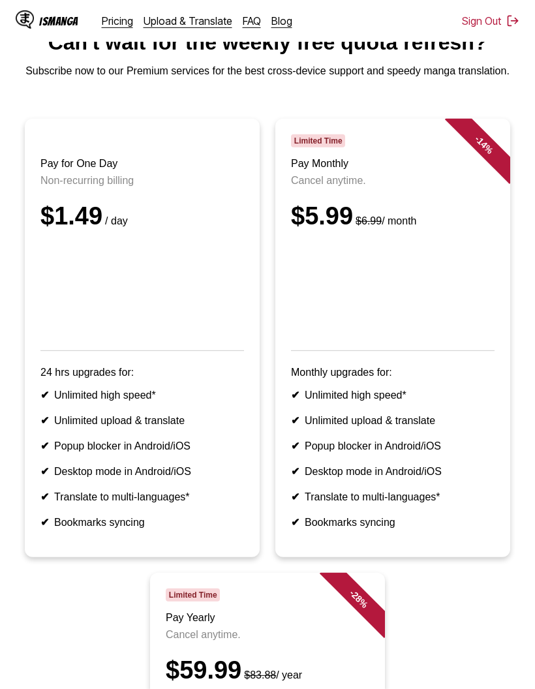 The height and width of the screenshot is (689, 535). I want to click on div: - 14 %, so click(484, 145).